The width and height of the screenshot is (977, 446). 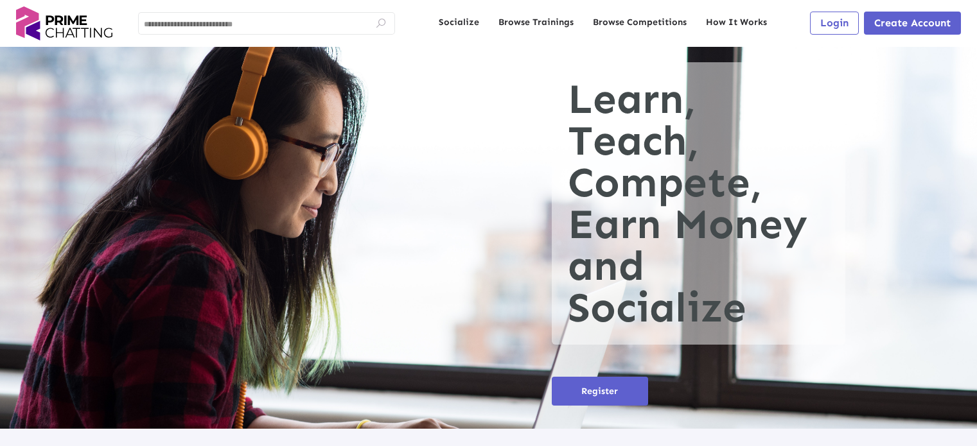 What do you see at coordinates (458, 22) in the screenshot?
I see `a: Socialize` at bounding box center [458, 22].